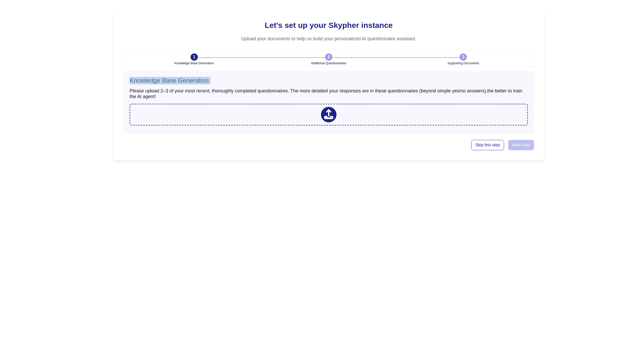 This screenshot has width=644, height=341. Describe the element at coordinates (329, 59) in the screenshot. I see `li: Additional Questionnaires` at that location.